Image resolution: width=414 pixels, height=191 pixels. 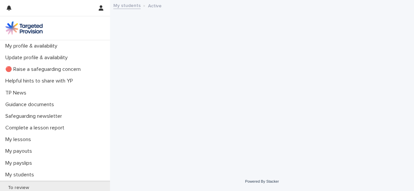 I want to click on img: M5nRWzHhSzIhMunXDL62, so click(x=24, y=28).